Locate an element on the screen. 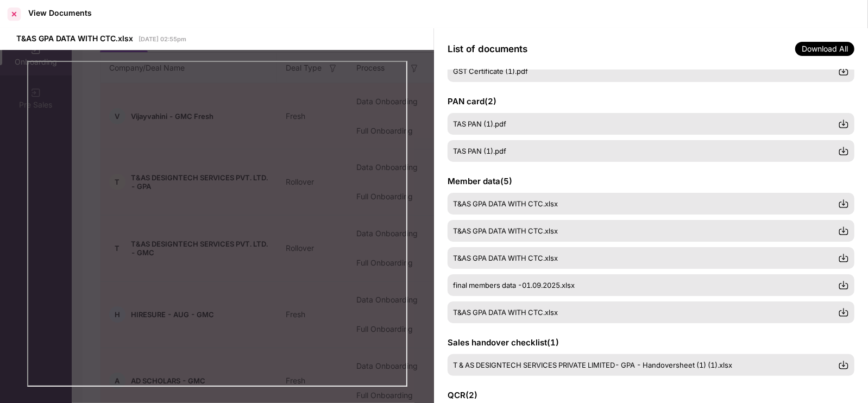 This screenshot has width=868, height=403. span: QCR ( 2 ) is located at coordinates (462, 394).